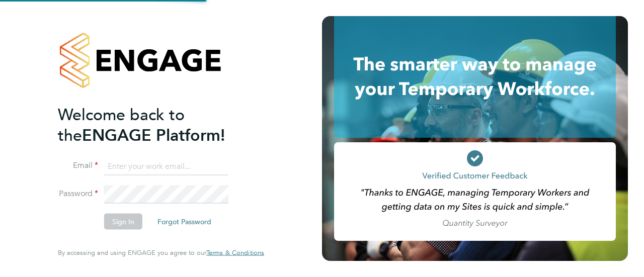  I want to click on span: Terms & Conditions, so click(235, 253).